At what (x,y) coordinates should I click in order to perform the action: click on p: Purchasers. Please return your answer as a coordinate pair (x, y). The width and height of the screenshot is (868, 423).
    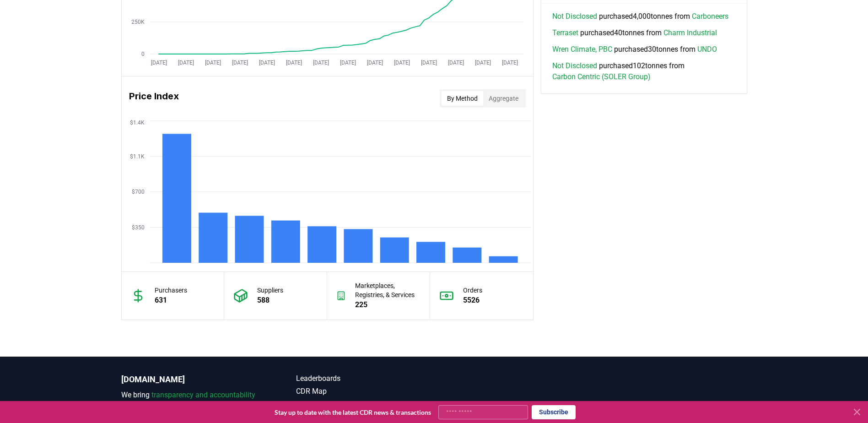
    Looking at the image, I should click on (171, 290).